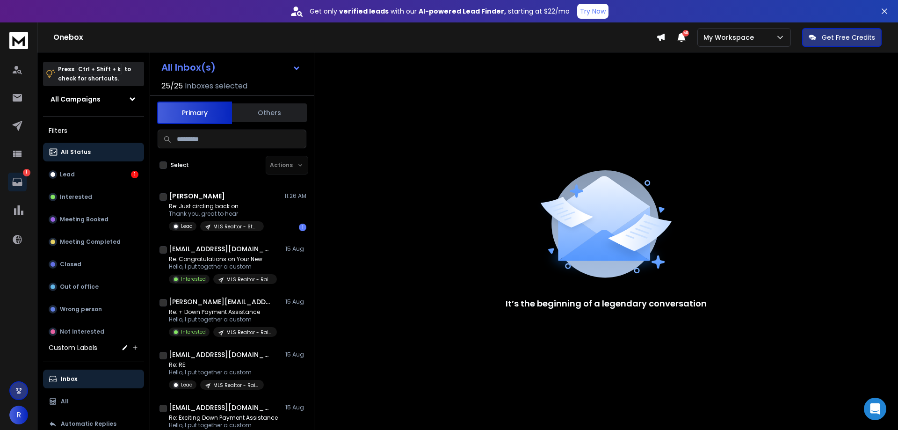 This screenshot has height=430, width=898. What do you see at coordinates (94, 264) in the screenshot?
I see `button: Closed` at bounding box center [94, 264].